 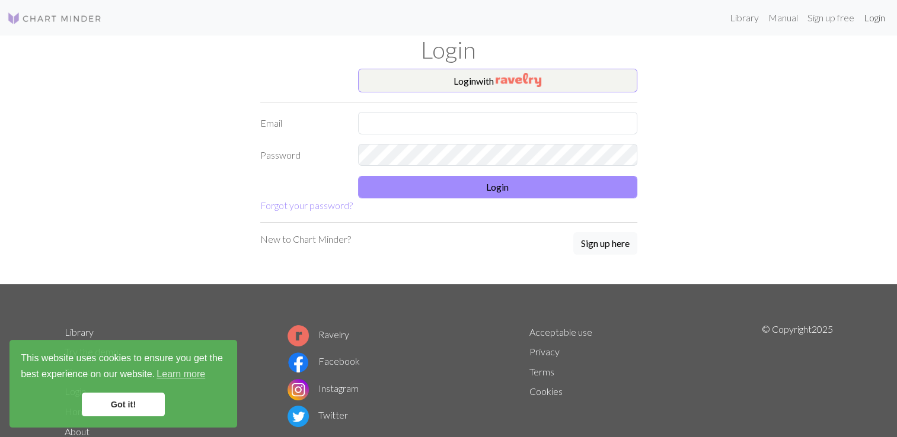 What do you see at coordinates (318, 415) in the screenshot?
I see `a: Twitter` at bounding box center [318, 415].